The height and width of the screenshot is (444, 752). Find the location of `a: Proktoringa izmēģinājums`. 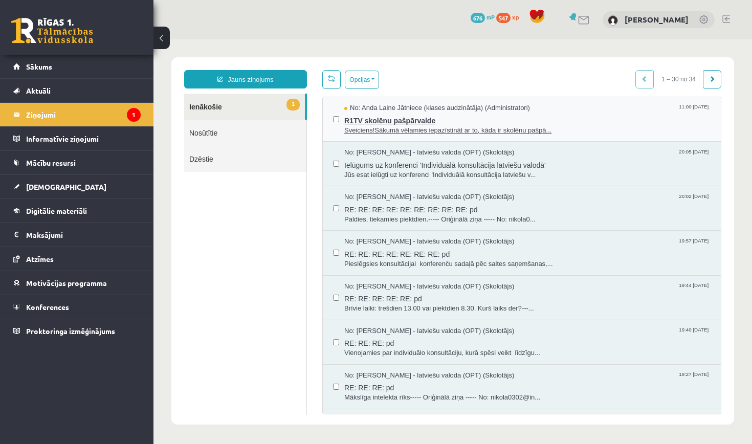

a: Proktoringa izmēģinājums is located at coordinates (77, 331).